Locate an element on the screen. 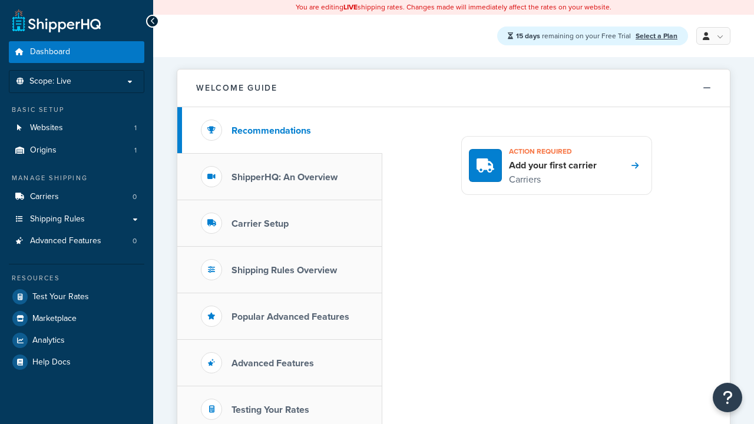 Image resolution: width=754 pixels, height=424 pixels. button: Welcome Guide is located at coordinates (454, 88).